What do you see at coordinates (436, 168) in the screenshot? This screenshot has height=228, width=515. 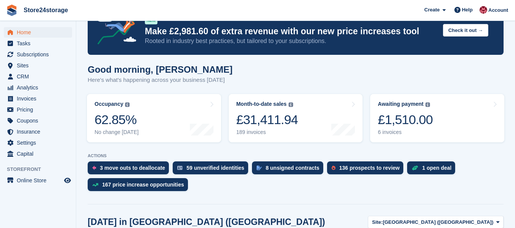 I see `div: 1 open deal` at bounding box center [436, 168].